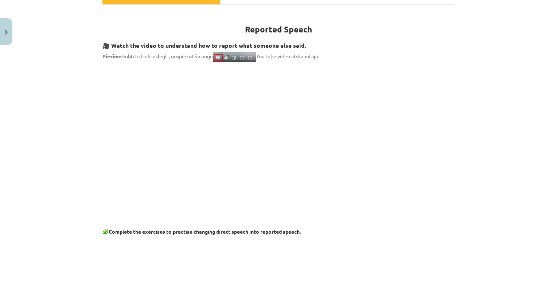  Describe the element at coordinates (211, 56) in the screenshot. I see `span: Subtitri tiek ieslēgti, nospiežot šo pogu YouTube video atskaņotājā.` at that location.